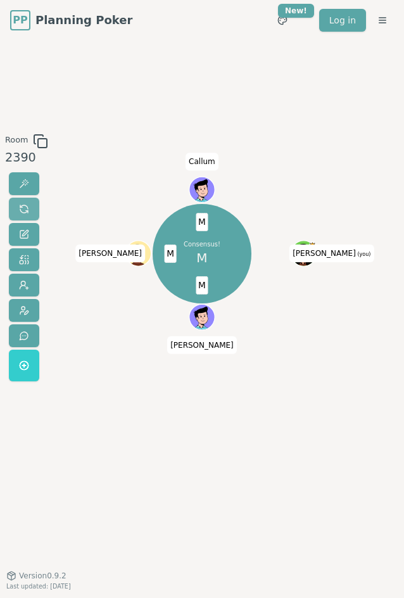 The width and height of the screenshot is (404, 598). What do you see at coordinates (24, 311) in the screenshot?
I see `button: Change avatar` at bounding box center [24, 311].